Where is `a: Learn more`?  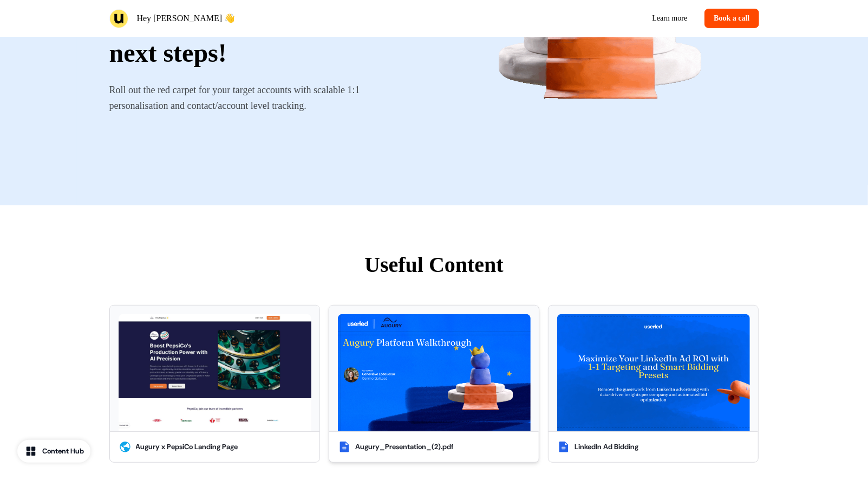 a: Learn more is located at coordinates (670, 19).